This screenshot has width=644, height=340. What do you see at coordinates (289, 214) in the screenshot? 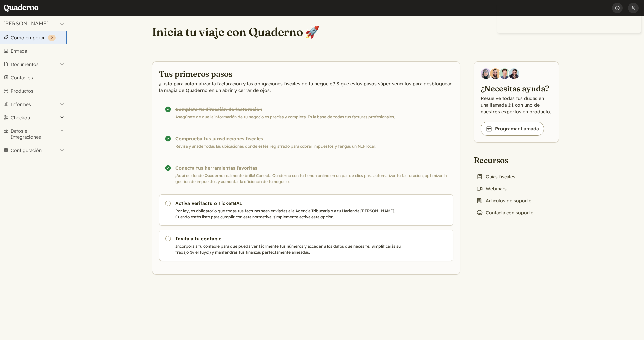
I see `p: Por ley, es obligatorio que todas tus facturas sean enviadas a la Agencia Tributaria o a tu Hacie...` at bounding box center [289, 214].